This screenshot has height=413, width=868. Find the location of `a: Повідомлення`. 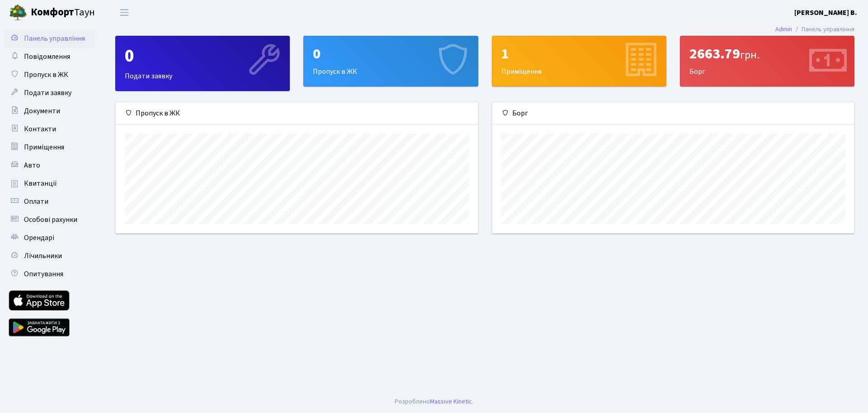

a: Повідомлення is located at coordinates (50, 57).